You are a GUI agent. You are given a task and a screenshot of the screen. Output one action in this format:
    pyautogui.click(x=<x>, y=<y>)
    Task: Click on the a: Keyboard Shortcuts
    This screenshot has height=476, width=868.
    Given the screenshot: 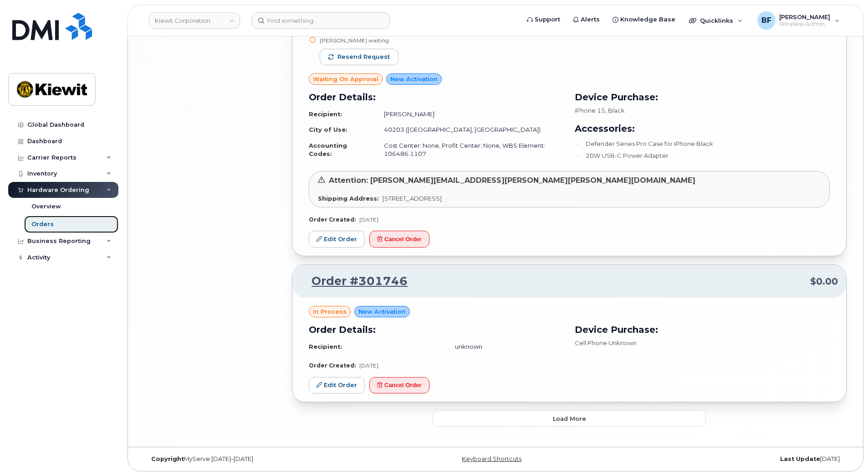 What is the action you would take?
    pyautogui.click(x=491, y=458)
    